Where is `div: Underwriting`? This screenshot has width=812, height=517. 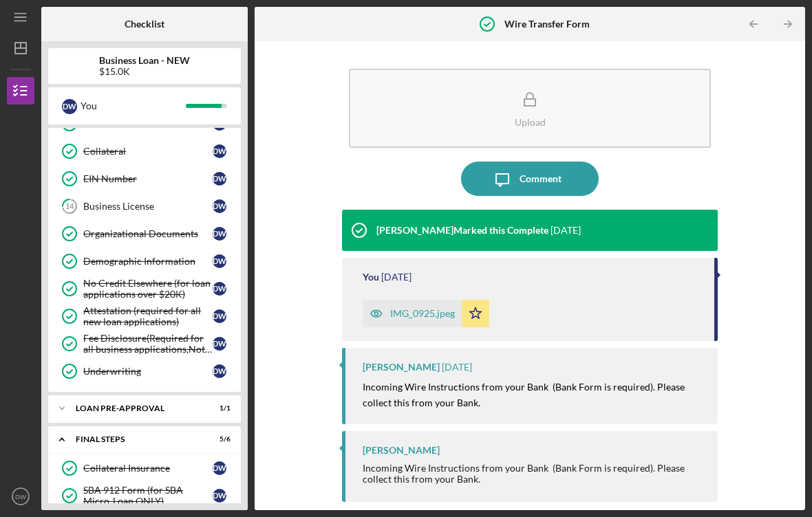
div: Underwriting is located at coordinates (148, 372).